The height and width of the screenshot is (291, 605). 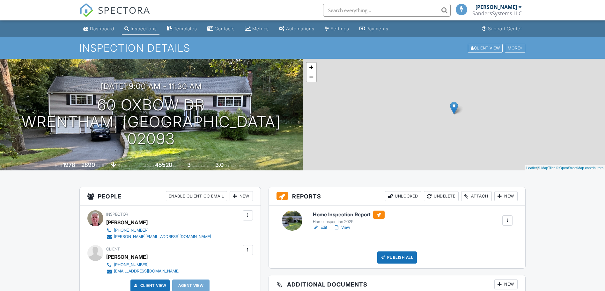 I want to click on div: 1978, so click(x=69, y=165).